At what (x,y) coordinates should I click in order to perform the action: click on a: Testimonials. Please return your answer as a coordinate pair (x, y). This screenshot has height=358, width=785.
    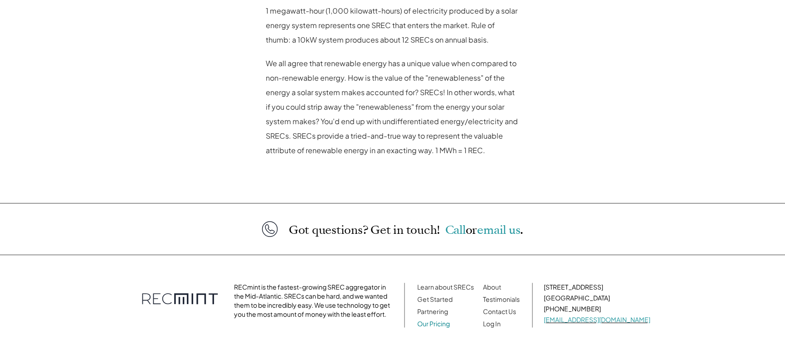
    Looking at the image, I should click on (501, 299).